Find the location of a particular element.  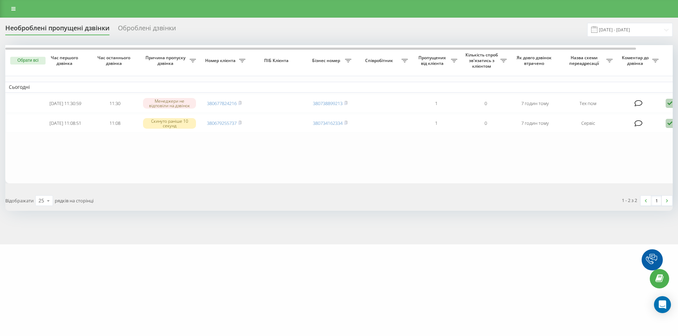

span: Відображати is located at coordinates (19, 201).